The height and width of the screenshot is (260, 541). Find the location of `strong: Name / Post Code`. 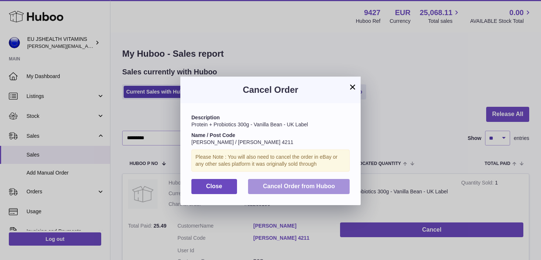

strong: Name / Post Code is located at coordinates (213, 135).